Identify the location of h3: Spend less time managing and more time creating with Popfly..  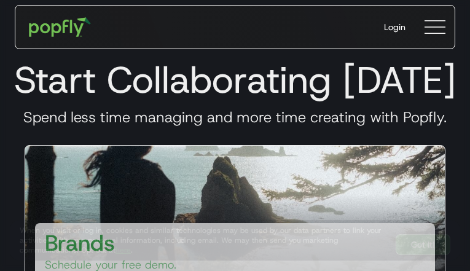
(235, 117).